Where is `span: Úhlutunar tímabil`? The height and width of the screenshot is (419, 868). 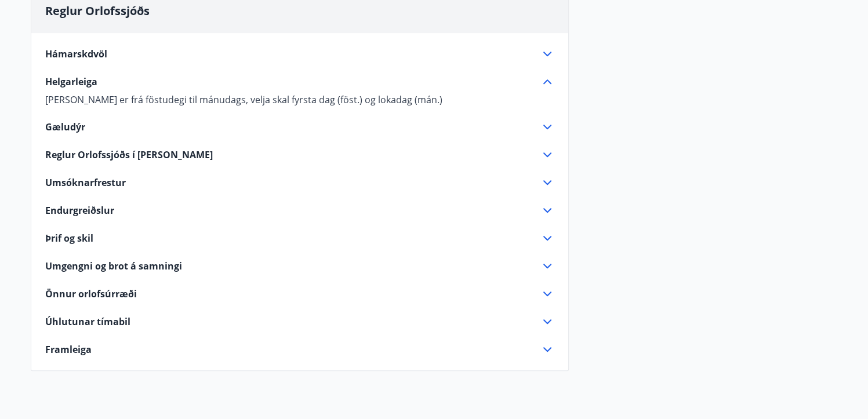 span: Úhlutunar tímabil is located at coordinates (88, 322).